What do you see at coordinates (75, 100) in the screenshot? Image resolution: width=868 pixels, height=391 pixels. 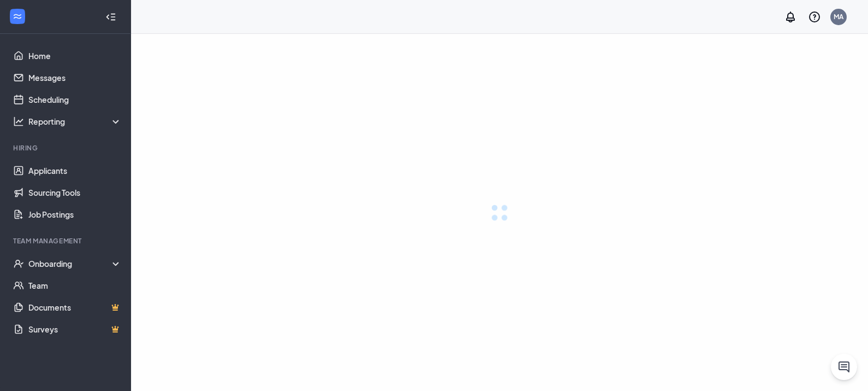 I see `a: Scheduling` at bounding box center [75, 100].